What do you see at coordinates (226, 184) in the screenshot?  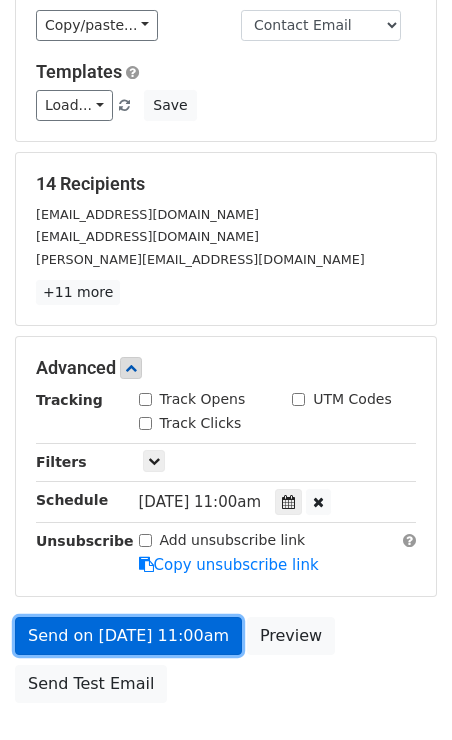 I see `h5: 14 Recipients` at bounding box center [226, 184].